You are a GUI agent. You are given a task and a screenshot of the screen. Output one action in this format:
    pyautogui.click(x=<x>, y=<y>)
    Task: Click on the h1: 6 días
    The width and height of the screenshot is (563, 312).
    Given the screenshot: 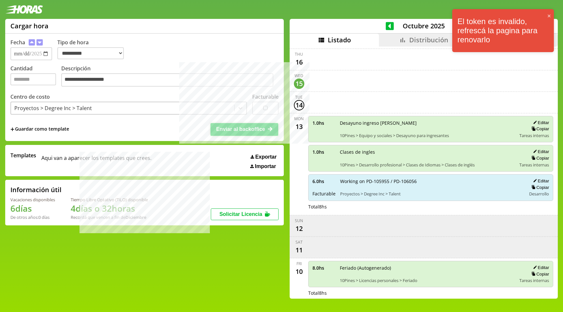 What is the action you would take?
    pyautogui.click(x=33, y=209)
    